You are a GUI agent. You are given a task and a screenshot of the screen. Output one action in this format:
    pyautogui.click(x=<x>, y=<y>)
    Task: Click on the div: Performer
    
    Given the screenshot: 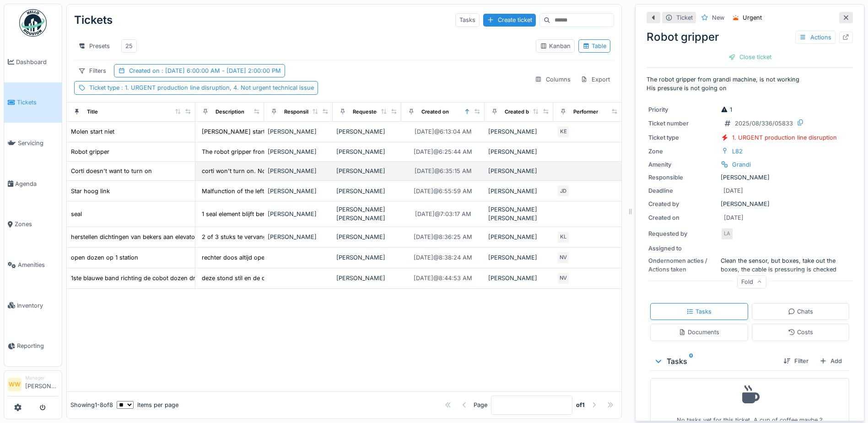 What is the action you would take?
    pyautogui.click(x=586, y=112)
    